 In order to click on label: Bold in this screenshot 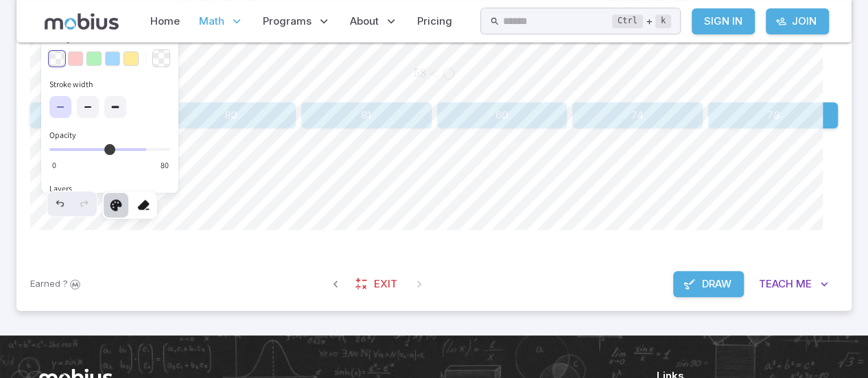, I will do `click(88, 107)`.